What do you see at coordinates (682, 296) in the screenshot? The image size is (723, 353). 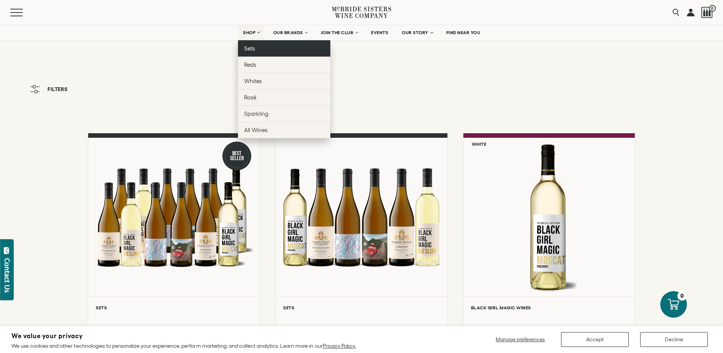 I see `div: 0` at bounding box center [682, 296].